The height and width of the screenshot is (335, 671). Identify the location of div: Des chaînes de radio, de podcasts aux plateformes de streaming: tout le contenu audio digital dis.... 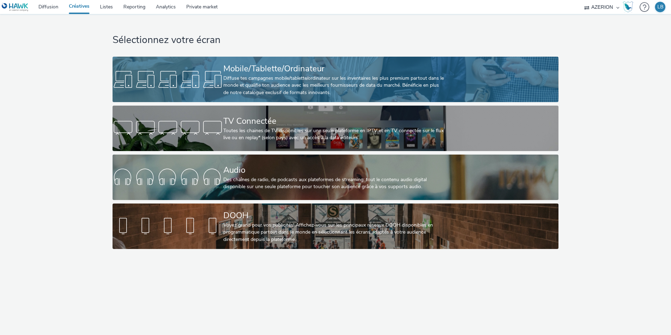
(334, 183).